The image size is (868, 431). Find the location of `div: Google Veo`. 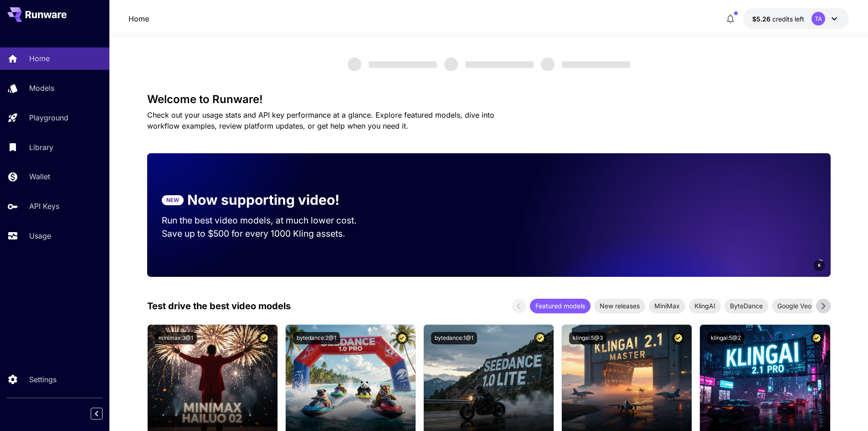

div: Google Veo is located at coordinates (794, 306).